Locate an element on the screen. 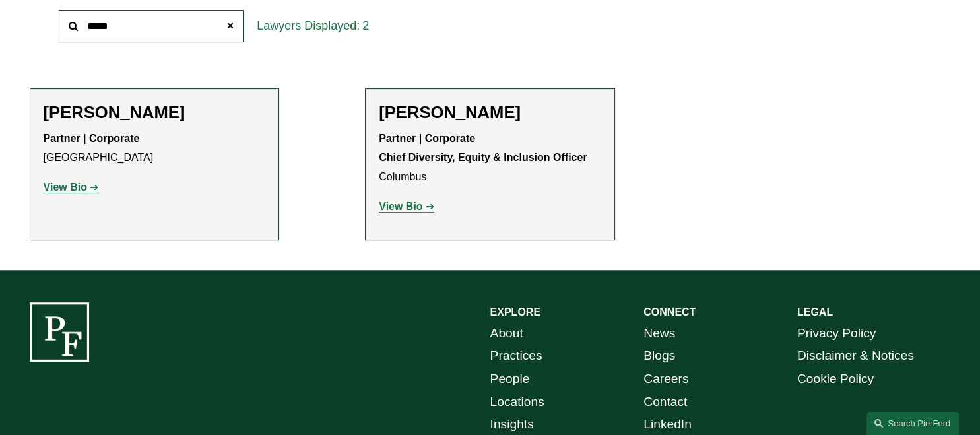  strong: EXPLORE is located at coordinates (516, 312).